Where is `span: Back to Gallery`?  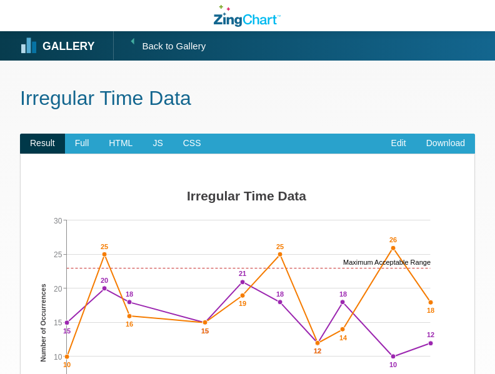
span: Back to Gallery is located at coordinates (174, 46).